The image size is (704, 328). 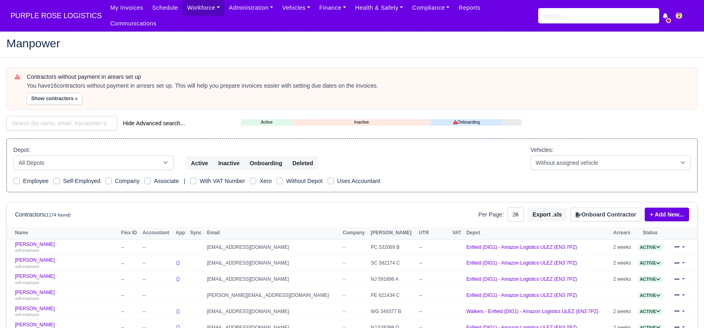 I want to click on div: You have contractors without payment in arrears set up. This will help you prepare invoices easie..., so click(x=358, y=86).